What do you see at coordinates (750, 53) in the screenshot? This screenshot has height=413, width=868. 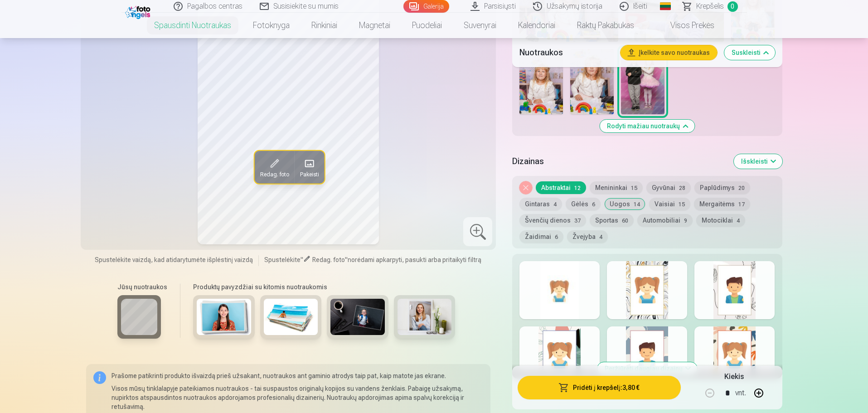 I see `button: Suskleisti` at bounding box center [750, 53].